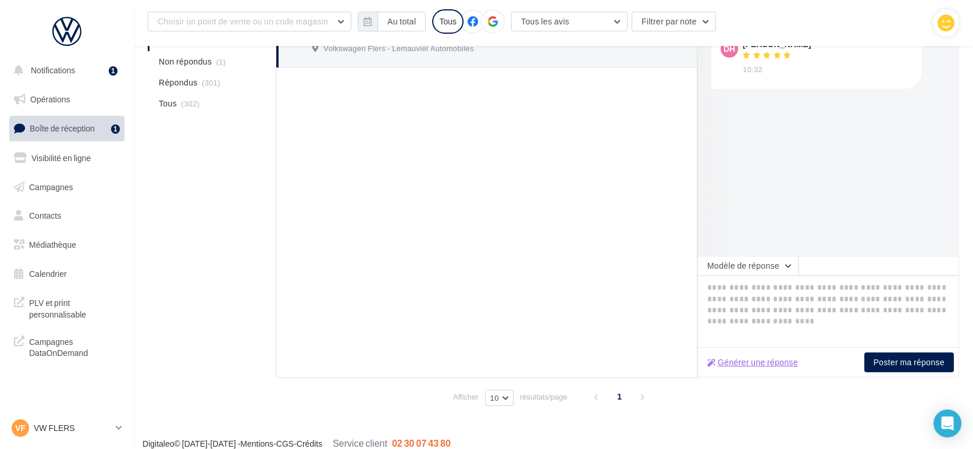  I want to click on span: DH, so click(729, 49).